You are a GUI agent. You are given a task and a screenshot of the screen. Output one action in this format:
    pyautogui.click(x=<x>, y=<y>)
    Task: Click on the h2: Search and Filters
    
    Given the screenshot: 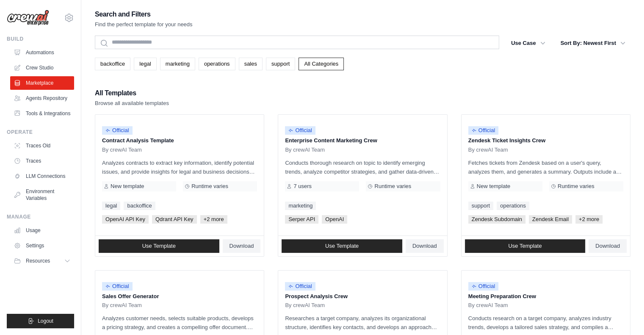 What is the action you would take?
    pyautogui.click(x=144, y=15)
    